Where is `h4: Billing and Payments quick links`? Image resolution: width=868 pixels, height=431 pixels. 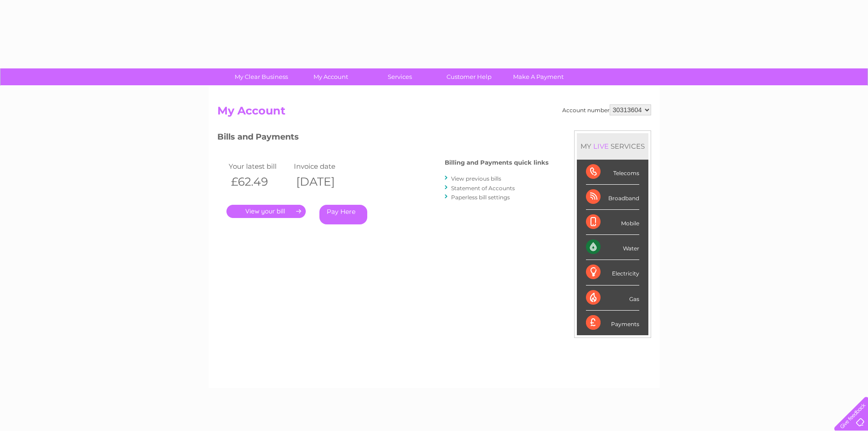 h4: Billing and Payments quick links is located at coordinates (497, 162).